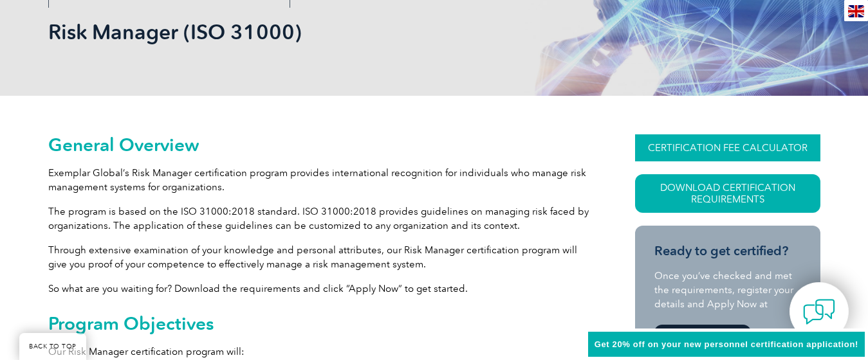 This screenshot has width=868, height=360. Describe the element at coordinates (319, 180) in the screenshot. I see `p: Exemplar Global’s Risk Manager certification program provides international recognition for indiv...` at that location.